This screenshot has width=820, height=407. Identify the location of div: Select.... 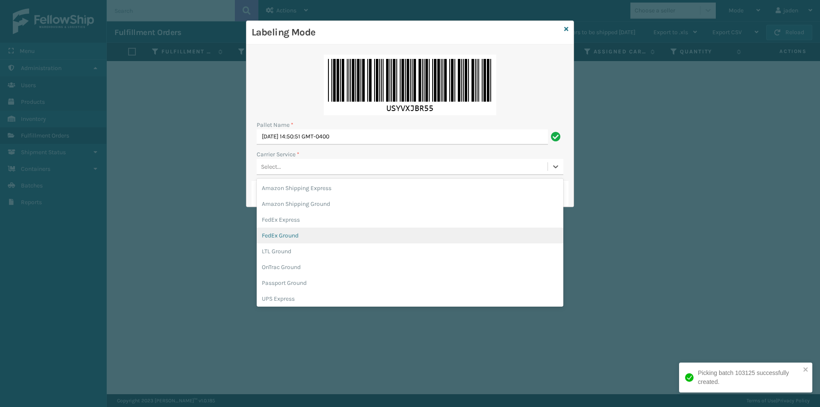
(271, 167).